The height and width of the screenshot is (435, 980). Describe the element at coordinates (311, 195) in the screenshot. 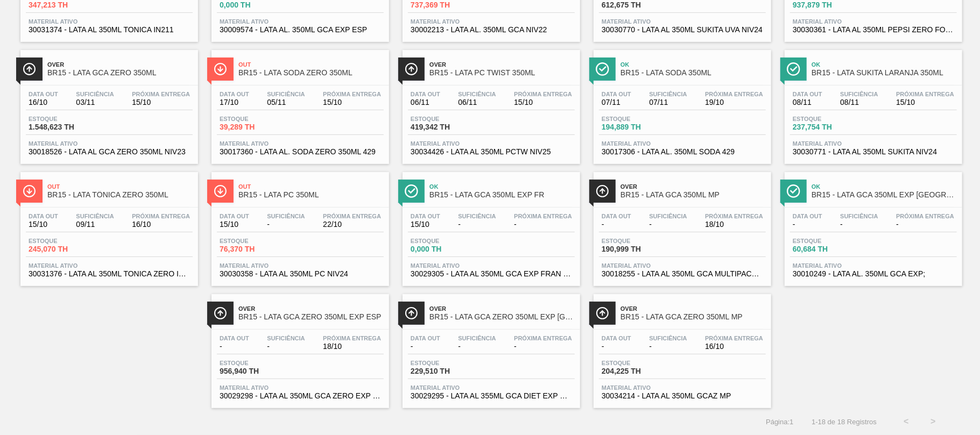

I see `span: BR15 - LATA PC 350ML` at that location.